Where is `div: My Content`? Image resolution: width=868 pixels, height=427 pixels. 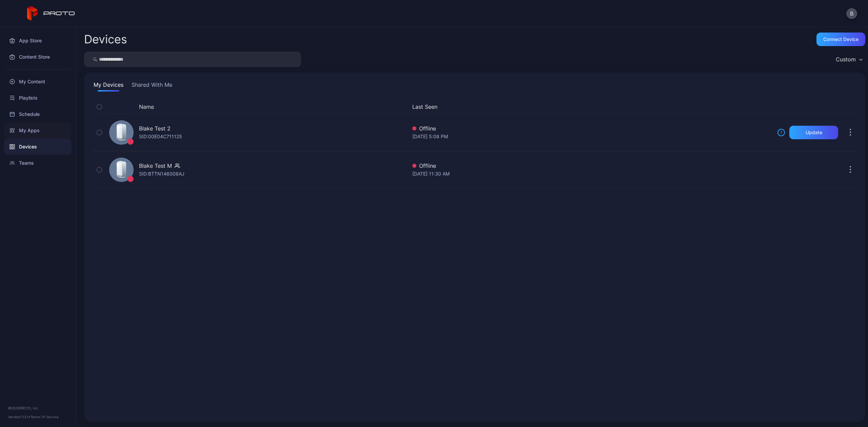
div: My Content is located at coordinates (38, 82).